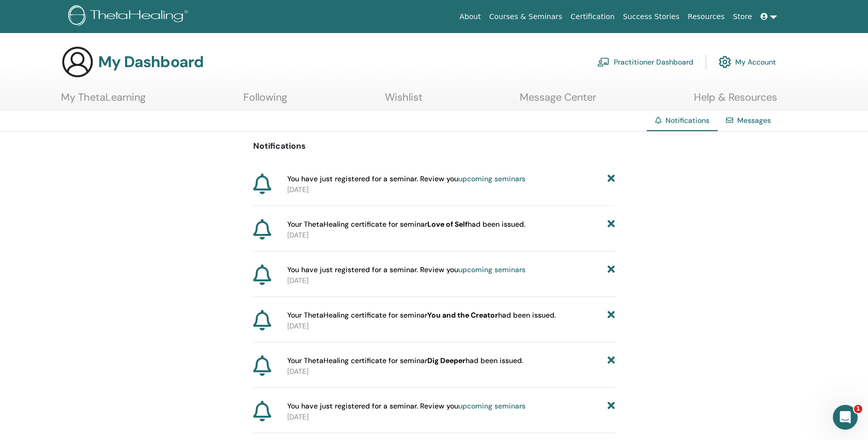 The image size is (868, 440). What do you see at coordinates (470, 17) in the screenshot?
I see `a: About` at bounding box center [470, 17].